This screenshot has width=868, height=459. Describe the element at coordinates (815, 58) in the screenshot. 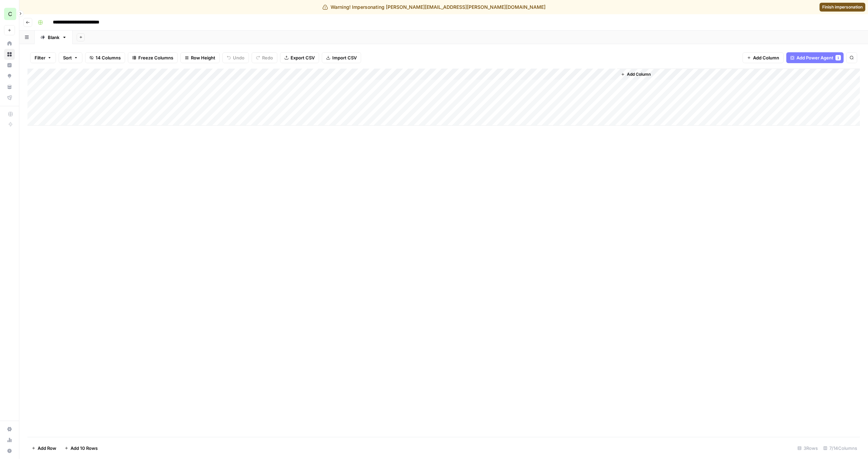

I see `button: Add Power Agent1` at that location.